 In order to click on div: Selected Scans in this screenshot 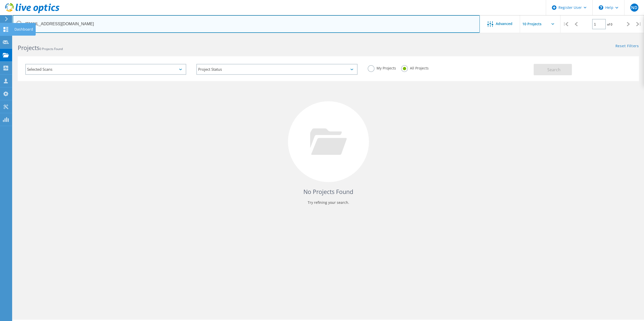, I will do `click(106, 69)`.